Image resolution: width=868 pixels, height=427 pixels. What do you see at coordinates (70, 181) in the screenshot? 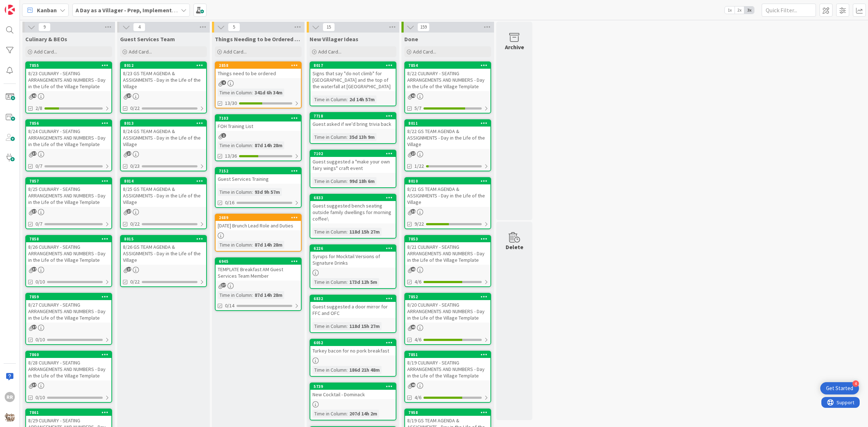
I see `div: 7857` at bounding box center [70, 181].